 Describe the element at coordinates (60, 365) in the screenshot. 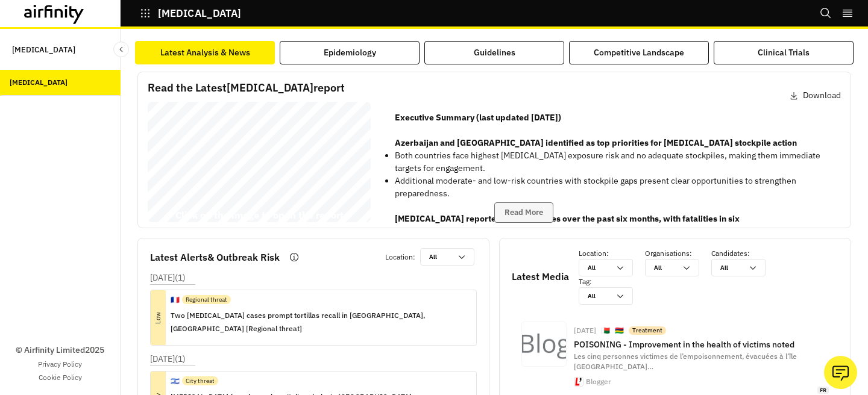

I see `a: Privacy Policy` at that location.